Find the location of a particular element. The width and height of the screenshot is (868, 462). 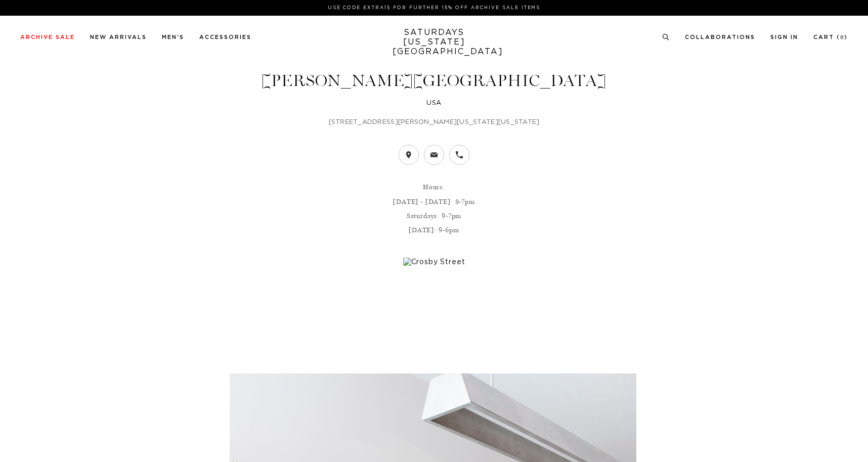

p: Use Code EXTRA15 for Further 15% Off Archive Sale Items is located at coordinates (434, 8).